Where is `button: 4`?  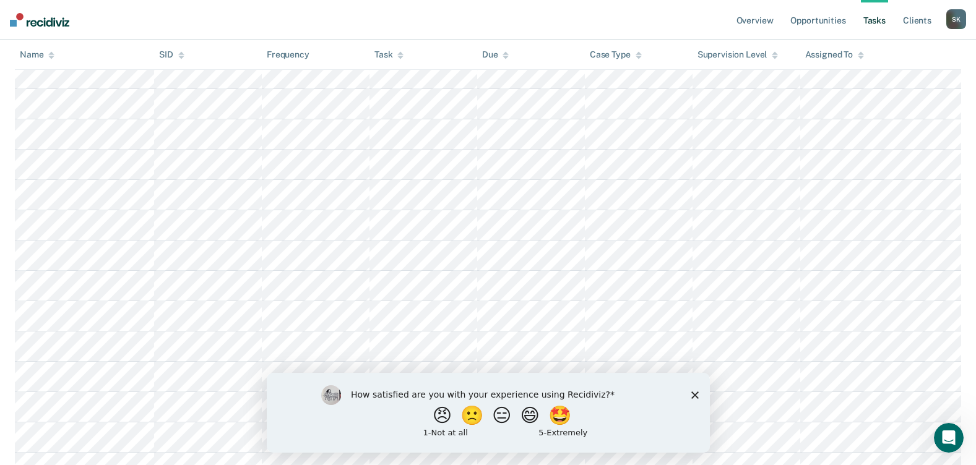
button: 4 is located at coordinates (264, 43).